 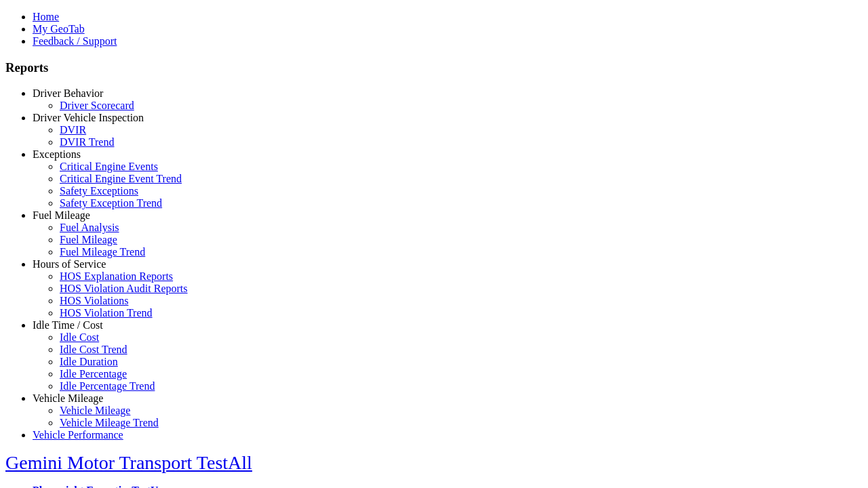 I want to click on a: DVIR Trend, so click(x=86, y=142).